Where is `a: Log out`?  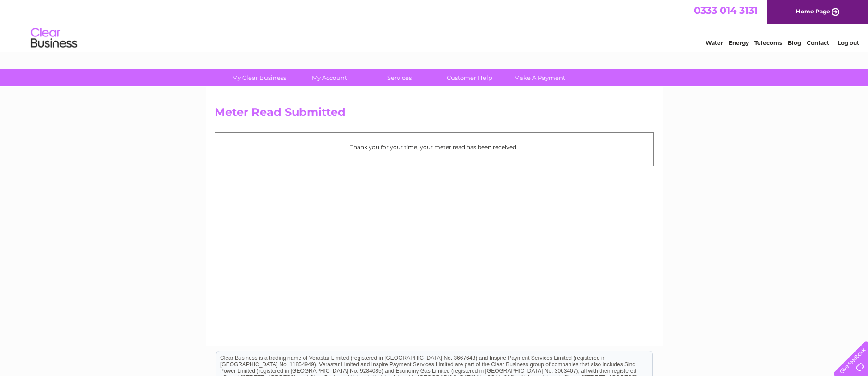
a: Log out is located at coordinates (848, 42).